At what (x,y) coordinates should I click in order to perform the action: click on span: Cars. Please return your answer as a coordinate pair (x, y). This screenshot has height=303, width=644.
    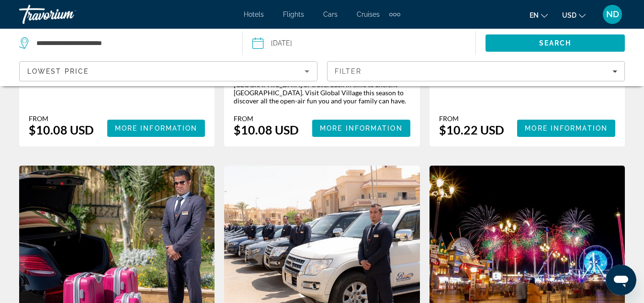
    Looking at the image, I should click on (330, 15).